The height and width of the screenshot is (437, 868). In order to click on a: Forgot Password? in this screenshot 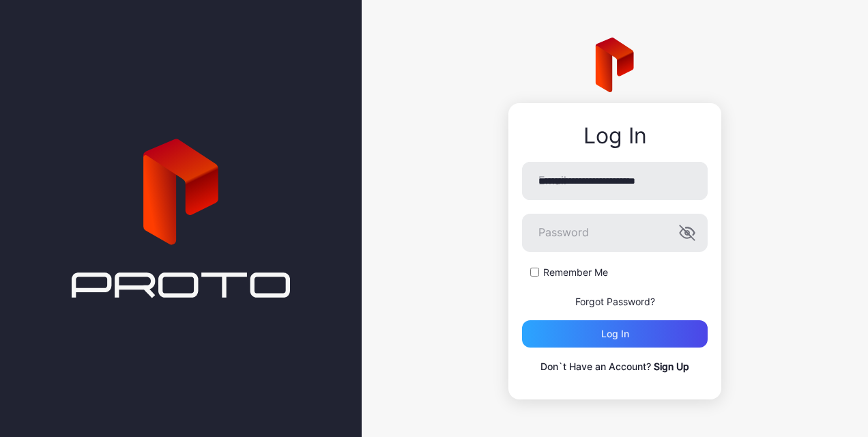, I will do `click(615, 302)`.